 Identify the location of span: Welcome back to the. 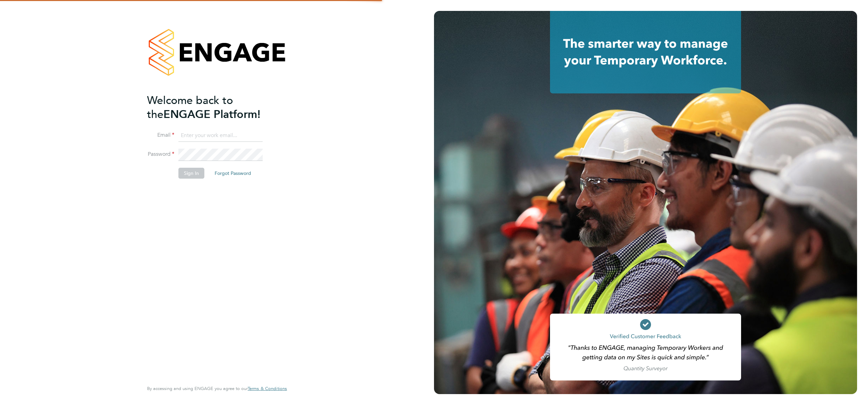
(190, 107).